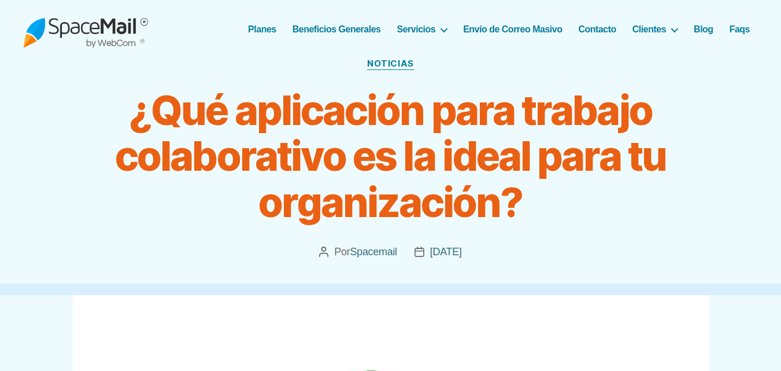  I want to click on nav: Horizontal, so click(506, 29).